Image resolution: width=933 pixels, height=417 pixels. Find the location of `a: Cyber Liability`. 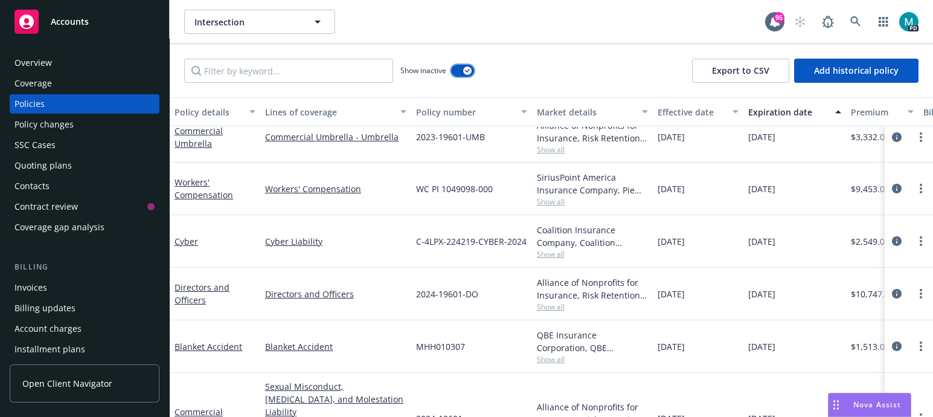

a: Cyber Liability is located at coordinates (336, 241).